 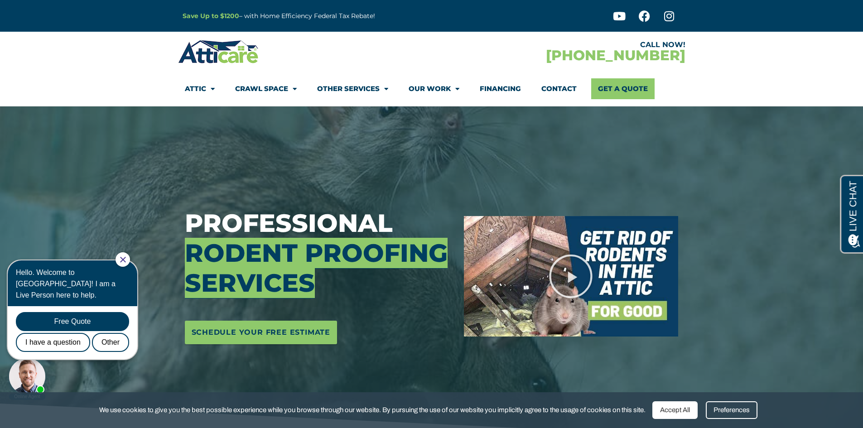 What do you see at coordinates (559, 45) in the screenshot?
I see `div: CALL NOW!` at bounding box center [559, 45].